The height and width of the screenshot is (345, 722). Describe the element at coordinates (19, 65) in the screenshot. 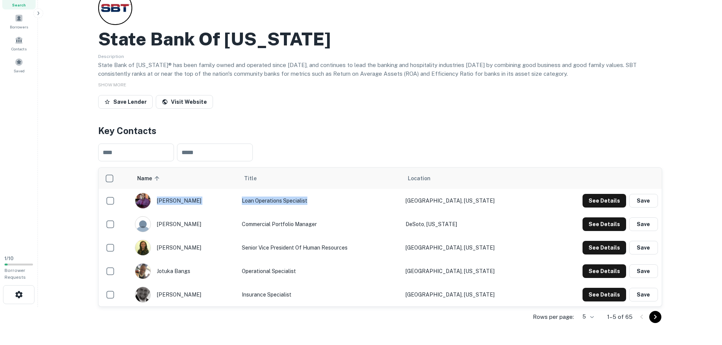

I see `a: Saved` at that location.